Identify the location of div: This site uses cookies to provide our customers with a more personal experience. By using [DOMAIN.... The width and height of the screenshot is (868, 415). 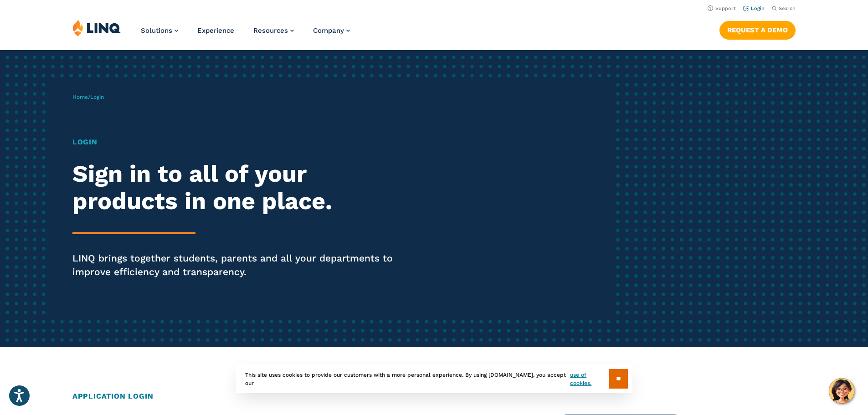
(435, 378).